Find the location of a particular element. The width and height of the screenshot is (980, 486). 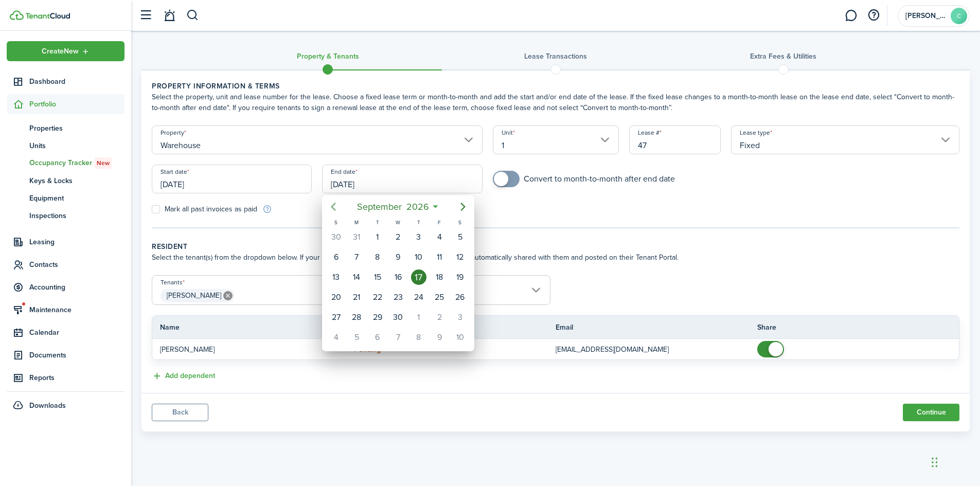

span: 2026 is located at coordinates (417, 206).